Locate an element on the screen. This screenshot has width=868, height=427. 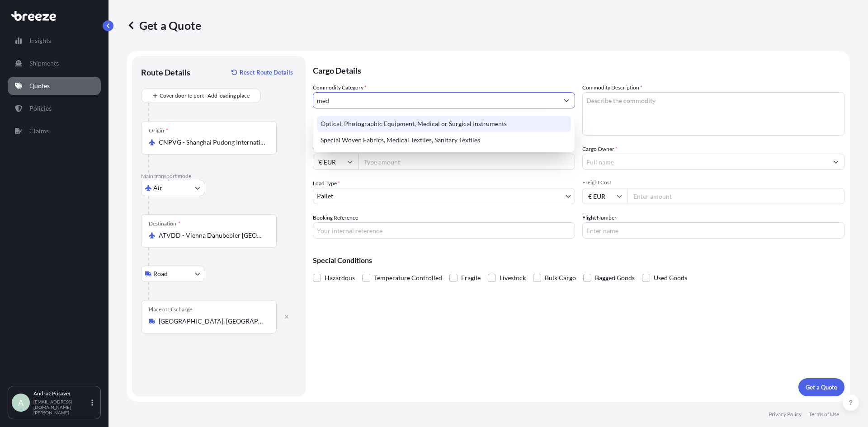
span: Cover door to port - Add loading place is located at coordinates (205, 96).